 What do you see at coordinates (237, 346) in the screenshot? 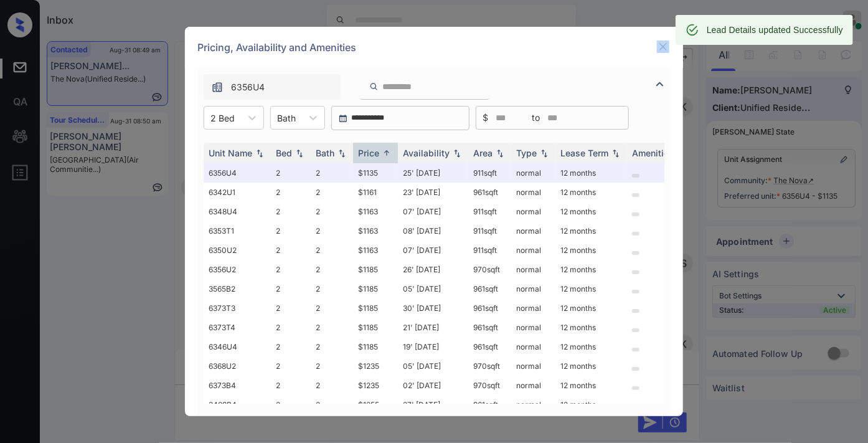
I see `td: 6346U4` at bounding box center [237, 346].